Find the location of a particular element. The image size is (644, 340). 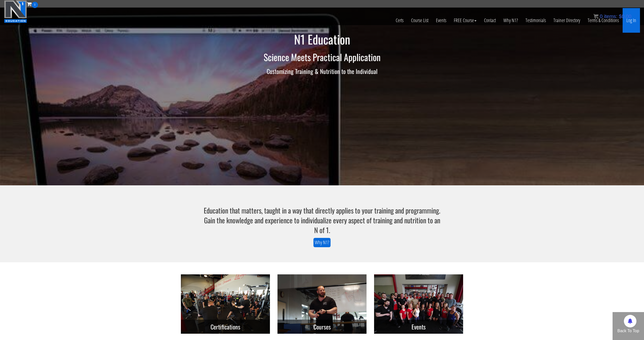

a: Testimonials is located at coordinates (536, 21).